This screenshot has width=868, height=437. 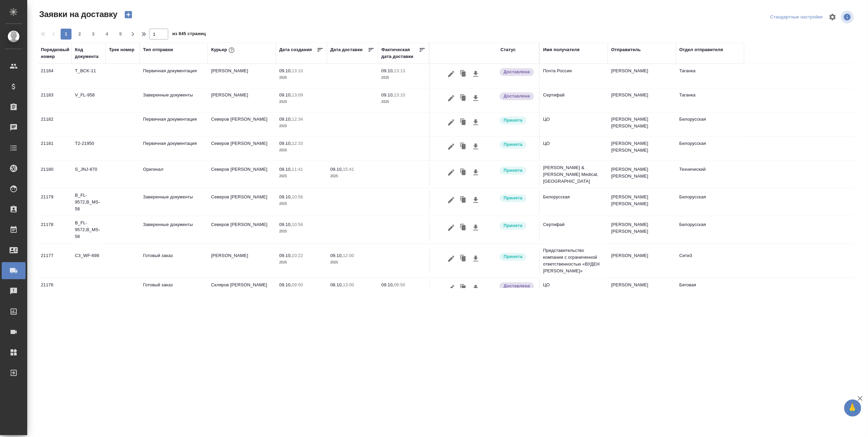 What do you see at coordinates (54, 202) in the screenshot?
I see `td: 21179` at bounding box center [54, 202].